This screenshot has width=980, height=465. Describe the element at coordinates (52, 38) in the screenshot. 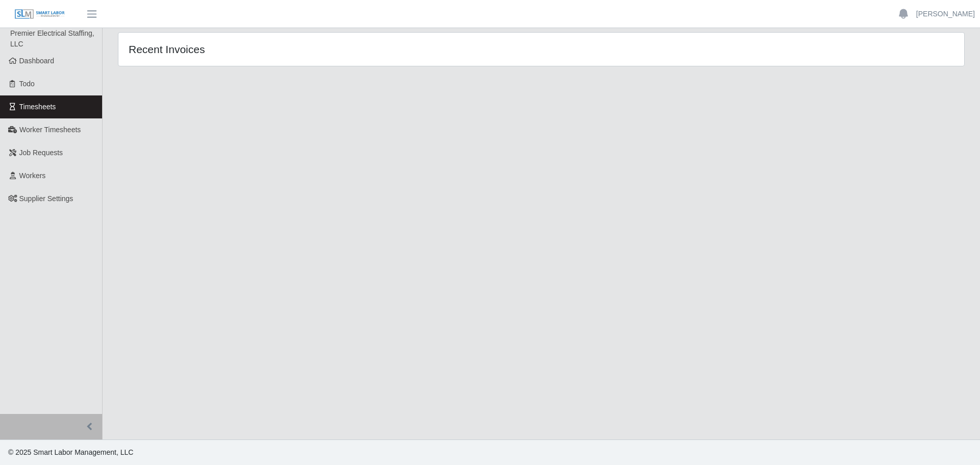

I see `span: Premier Electrical Staffing, LLC` at that location.